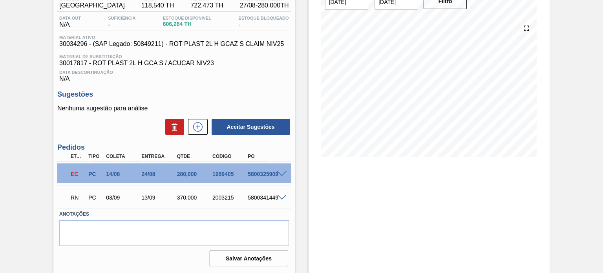 The image size is (603, 273). What do you see at coordinates (265, 198) in the screenshot?
I see `div: 5800341449` at bounding box center [265, 198].